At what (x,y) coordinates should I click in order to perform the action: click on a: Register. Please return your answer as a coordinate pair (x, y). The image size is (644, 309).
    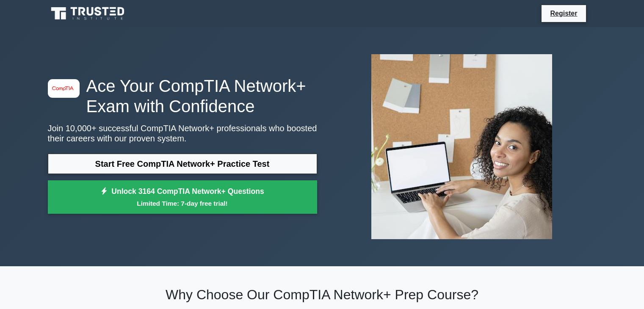
    Looking at the image, I should click on (563, 13).